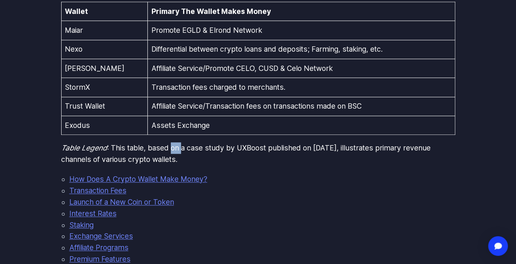  What do you see at coordinates (84, 148) in the screenshot?
I see `em: Table Legend` at bounding box center [84, 148].